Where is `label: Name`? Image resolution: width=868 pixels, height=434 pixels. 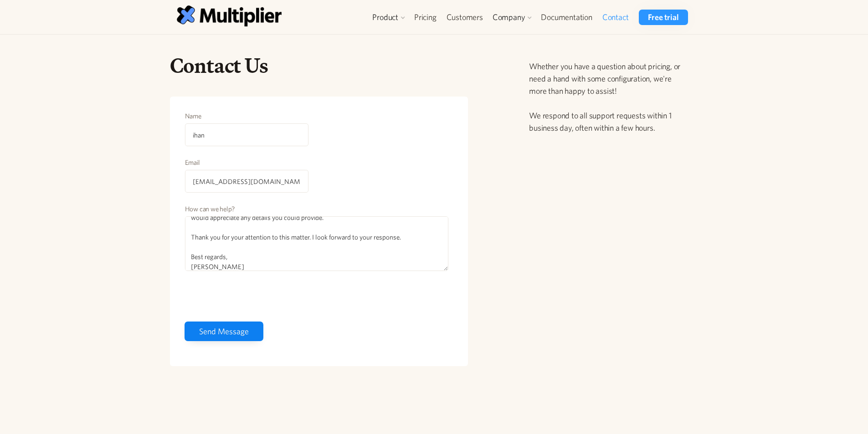
label: Name is located at coordinates (246, 116).